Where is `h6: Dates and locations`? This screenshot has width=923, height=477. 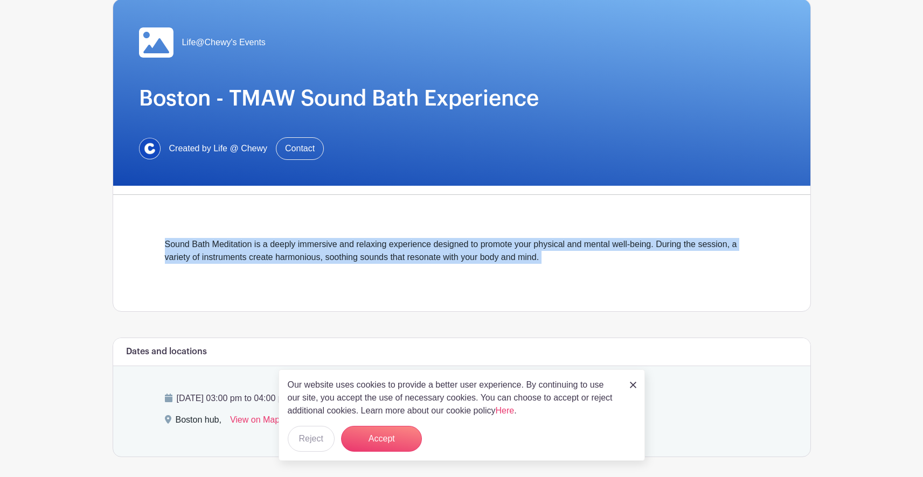
h6: Dates and locations is located at coordinates (166, 352).